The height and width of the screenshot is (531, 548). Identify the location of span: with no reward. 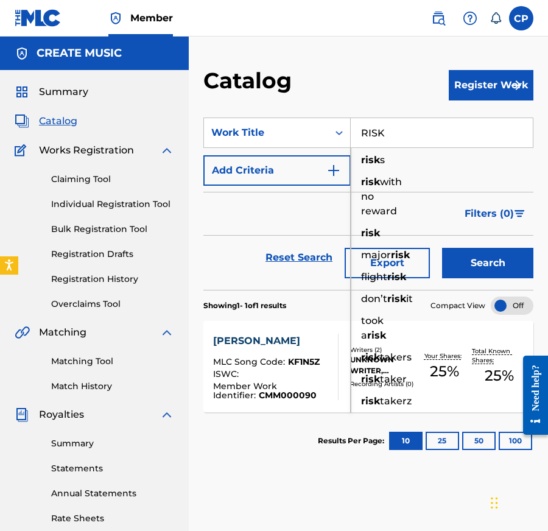
(381, 196).